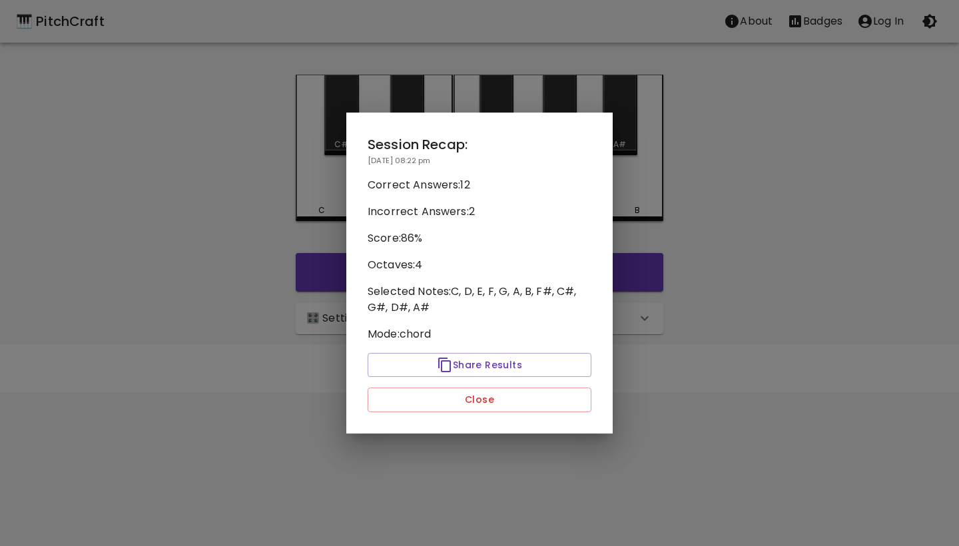 Image resolution: width=959 pixels, height=546 pixels. Describe the element at coordinates (479, 334) in the screenshot. I see `p: Mode: chord` at that location.